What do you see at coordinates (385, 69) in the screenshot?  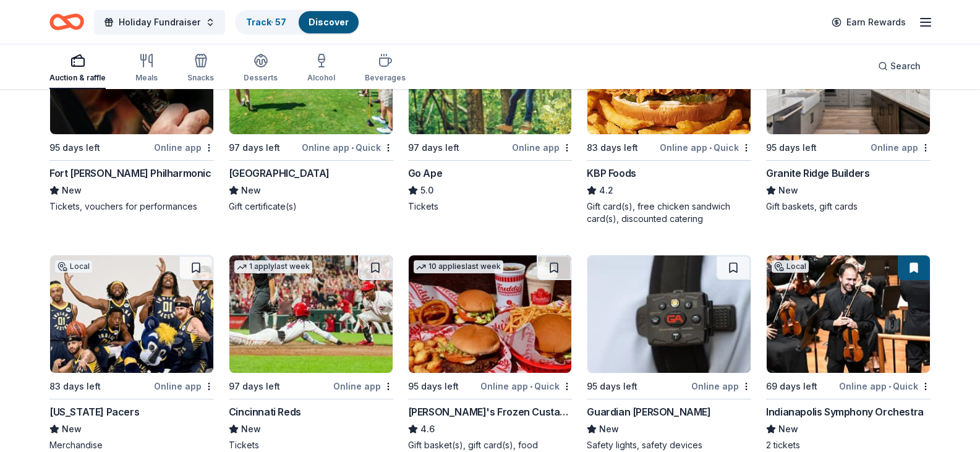 I see `button: Beverages` at bounding box center [385, 69].